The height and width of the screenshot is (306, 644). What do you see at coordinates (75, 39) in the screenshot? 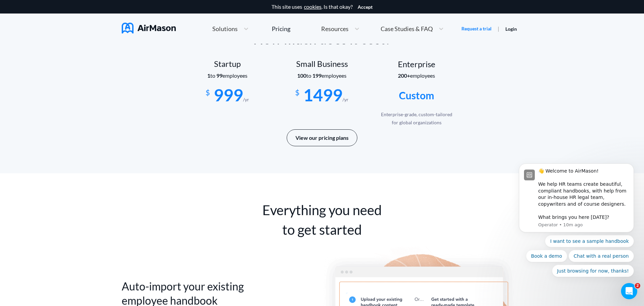
I see `div: Message content` at bounding box center [75, 39].